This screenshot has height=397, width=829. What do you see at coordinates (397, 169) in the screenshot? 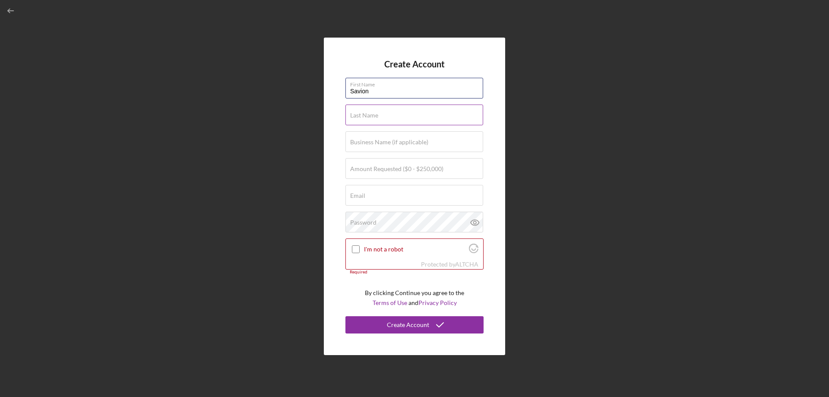
I see `label: Amount Requested ($0 - $250,000)` at bounding box center [397, 169].